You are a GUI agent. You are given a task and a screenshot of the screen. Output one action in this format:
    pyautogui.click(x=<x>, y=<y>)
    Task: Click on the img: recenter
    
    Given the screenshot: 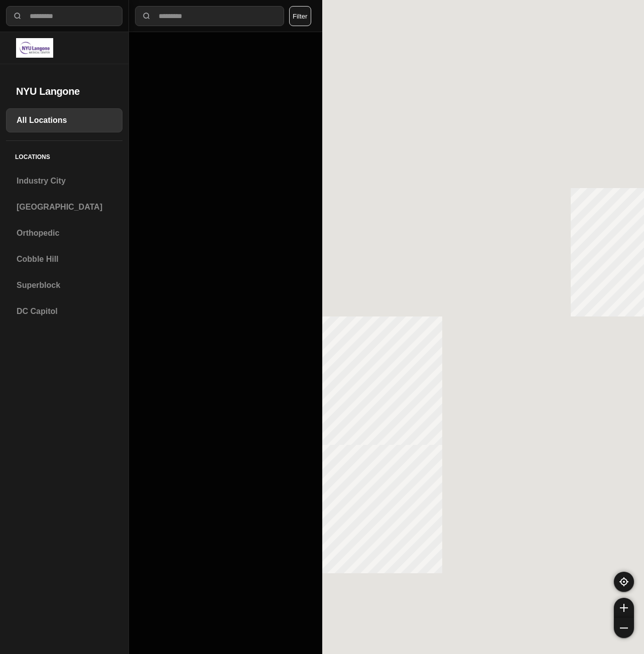 What is the action you would take?
    pyautogui.click(x=624, y=582)
    